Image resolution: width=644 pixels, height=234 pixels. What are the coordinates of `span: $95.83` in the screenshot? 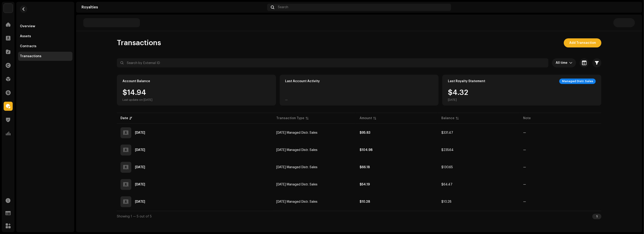 It's located at (365, 133).